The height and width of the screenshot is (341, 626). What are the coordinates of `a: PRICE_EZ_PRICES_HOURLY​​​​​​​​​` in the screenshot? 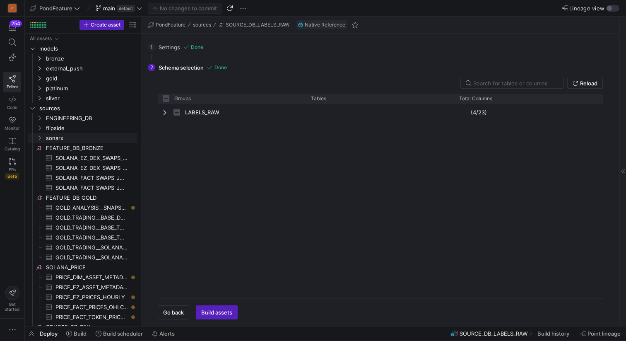 It's located at (83, 297).